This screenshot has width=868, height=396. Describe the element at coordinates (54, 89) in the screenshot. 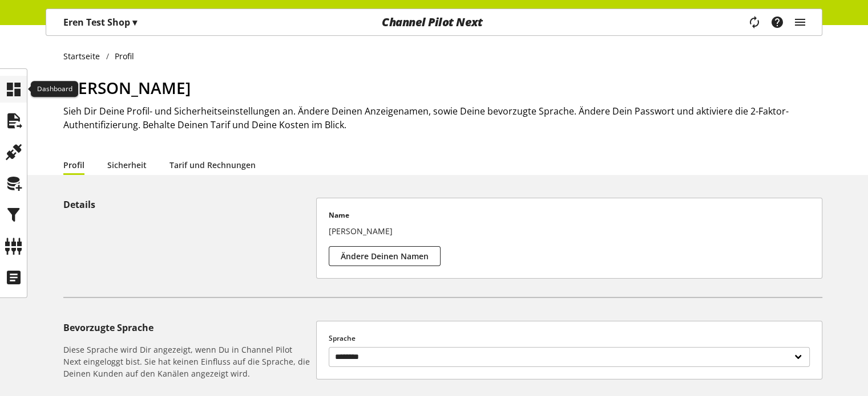

I see `div: Dashboard` at that location.